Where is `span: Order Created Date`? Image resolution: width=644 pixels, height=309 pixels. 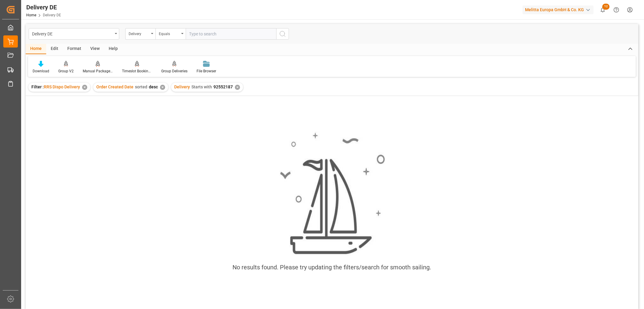 span: Order Created Date is located at coordinates (115, 87).